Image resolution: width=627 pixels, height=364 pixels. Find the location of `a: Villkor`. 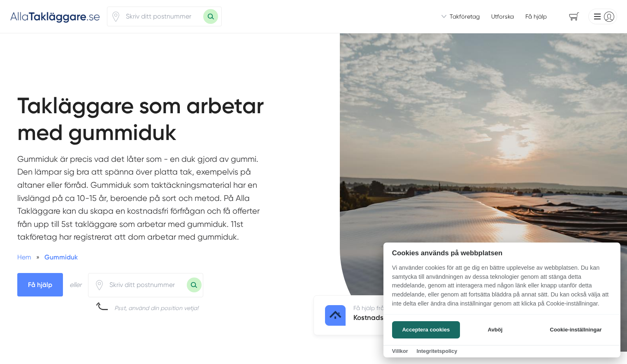

a: Villkor is located at coordinates (400, 350).